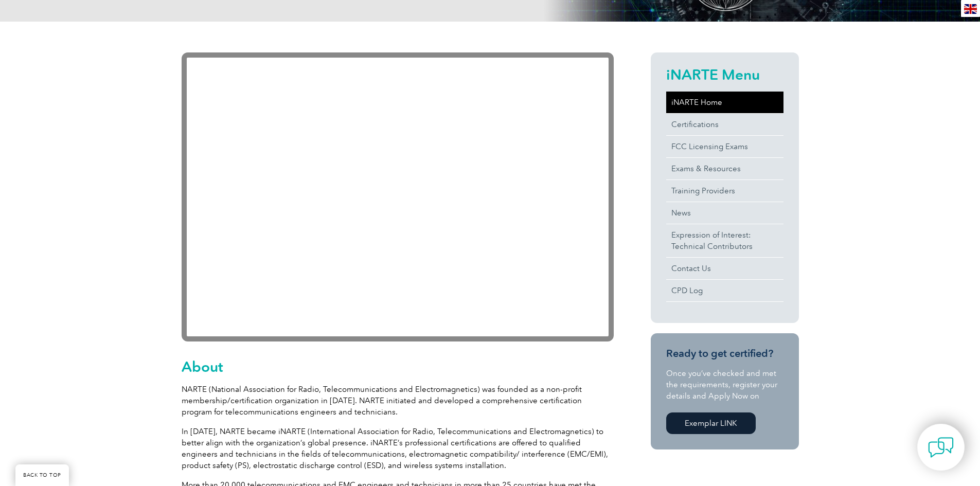  Describe the element at coordinates (970, 8) in the screenshot. I see `img: en` at that location.